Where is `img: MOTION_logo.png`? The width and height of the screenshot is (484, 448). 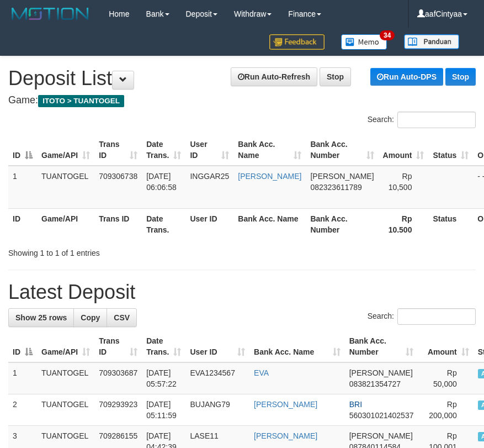 img: MOTION_logo.png is located at coordinates (50, 14).